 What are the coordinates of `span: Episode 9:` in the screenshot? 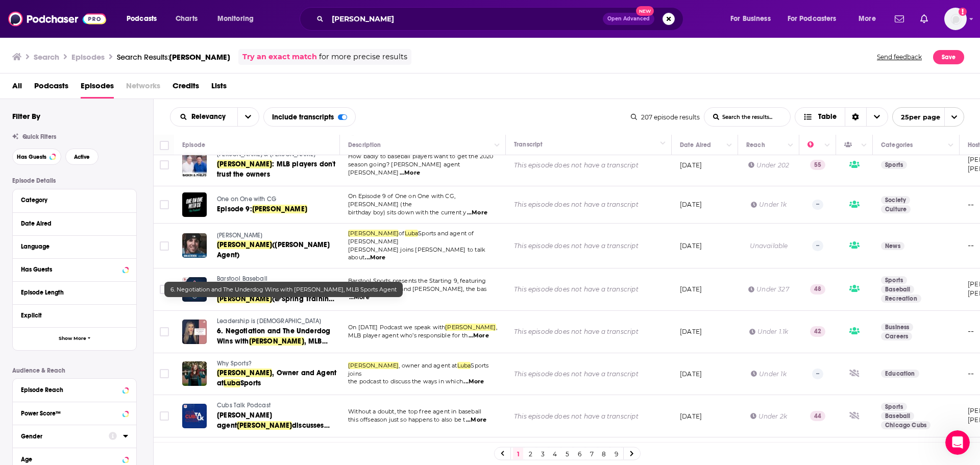 It's located at (234, 208).